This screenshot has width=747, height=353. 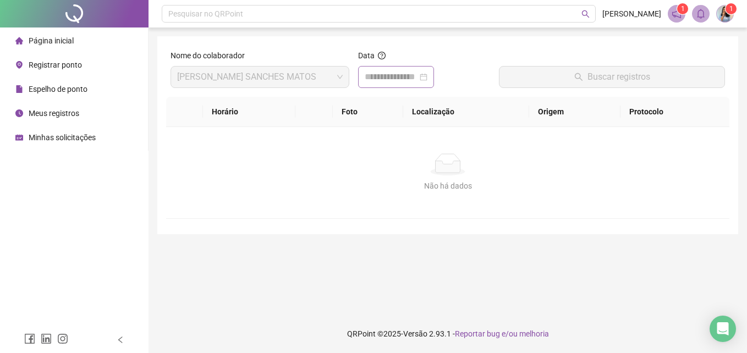 What do you see at coordinates (19, 137) in the screenshot?
I see `span: schedule` at bounding box center [19, 137].